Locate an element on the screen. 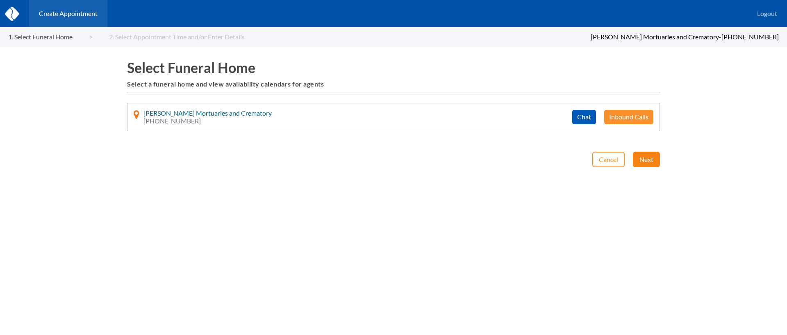  button: Chat is located at coordinates (584, 117).